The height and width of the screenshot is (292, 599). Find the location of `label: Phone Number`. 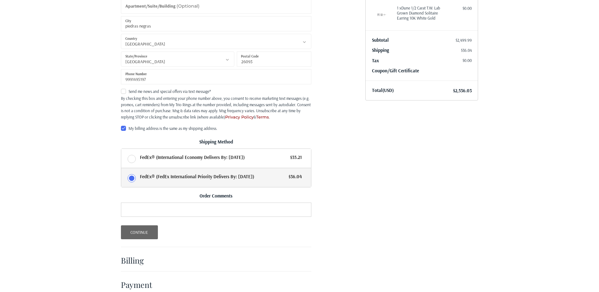

label: Phone Number is located at coordinates (136, 74).